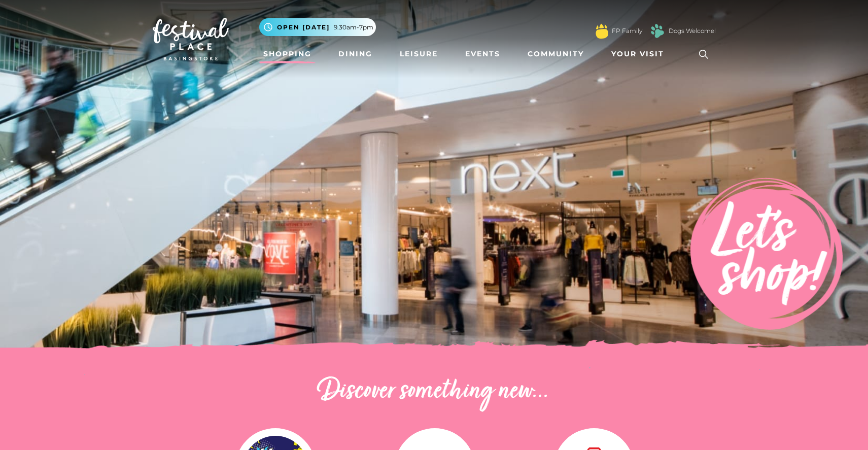  What do you see at coordinates (637, 53) in the screenshot?
I see `span: Your Visit` at bounding box center [637, 53].